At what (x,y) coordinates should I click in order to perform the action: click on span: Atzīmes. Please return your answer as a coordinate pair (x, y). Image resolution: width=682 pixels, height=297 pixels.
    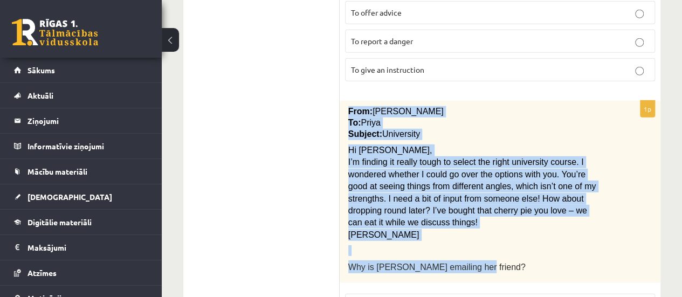
    Looking at the image, I should click on (42, 273).